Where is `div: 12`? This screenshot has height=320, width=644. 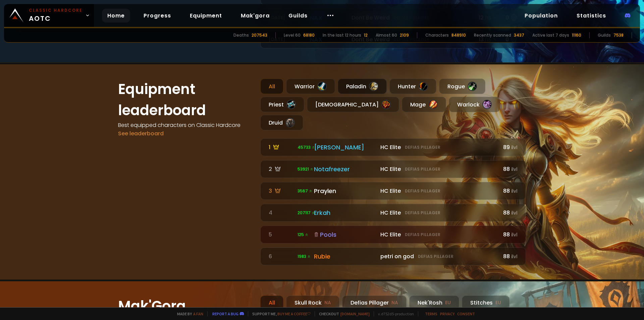 div: 12 is located at coordinates (366, 35).